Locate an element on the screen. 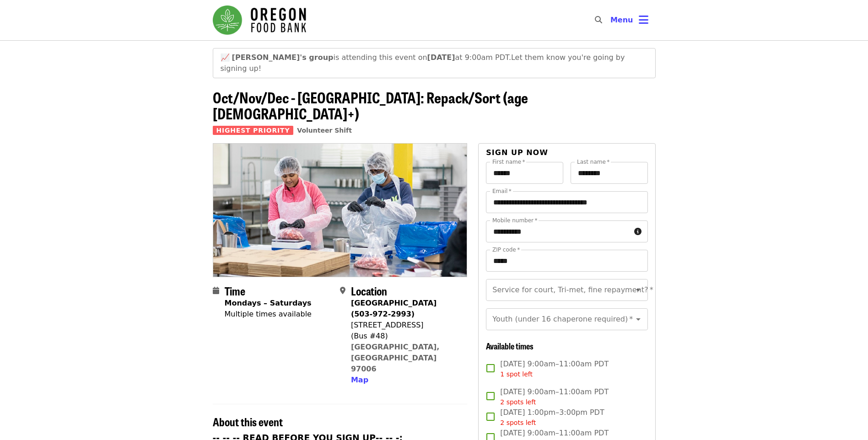 This screenshot has width=868, height=440. span: Map is located at coordinates (360, 380).